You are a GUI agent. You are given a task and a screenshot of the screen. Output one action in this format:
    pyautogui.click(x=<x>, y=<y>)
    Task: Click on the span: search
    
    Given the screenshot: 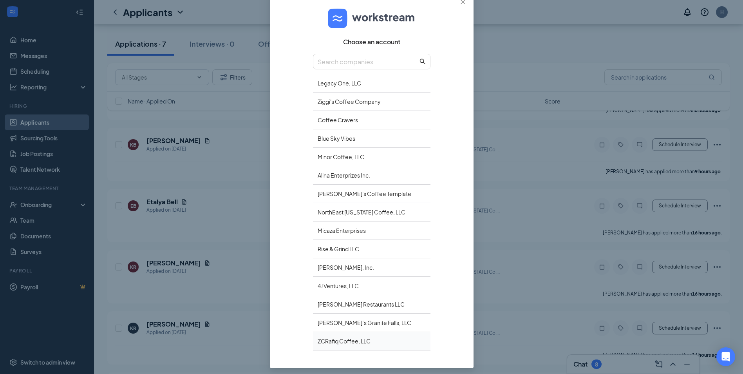 What is the action you would take?
    pyautogui.click(x=423, y=61)
    